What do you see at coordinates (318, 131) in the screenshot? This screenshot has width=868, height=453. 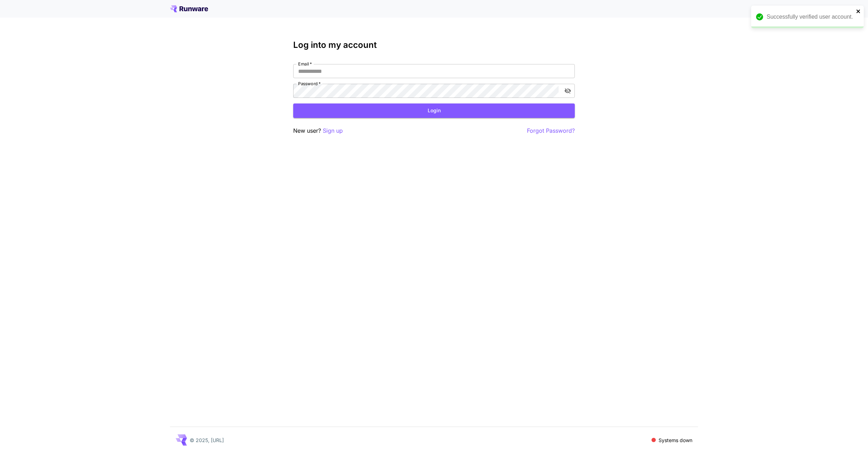 I see `p: New user?` at bounding box center [318, 131].